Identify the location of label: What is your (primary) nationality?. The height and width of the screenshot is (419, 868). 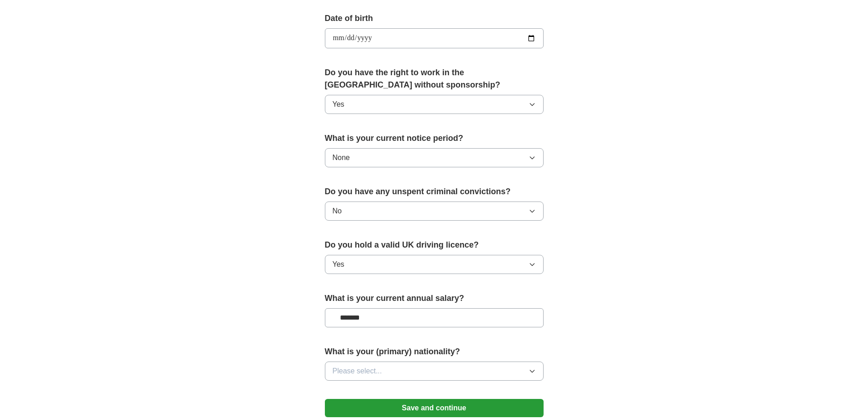
(434, 352).